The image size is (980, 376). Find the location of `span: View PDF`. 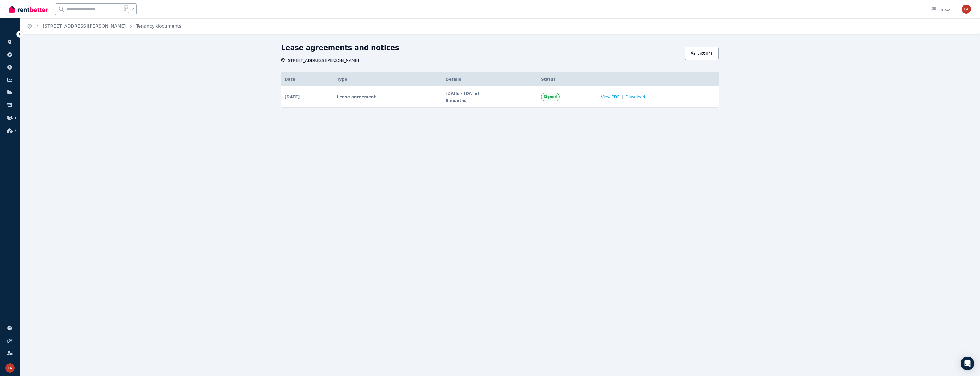

span: View PDF is located at coordinates (610, 97).